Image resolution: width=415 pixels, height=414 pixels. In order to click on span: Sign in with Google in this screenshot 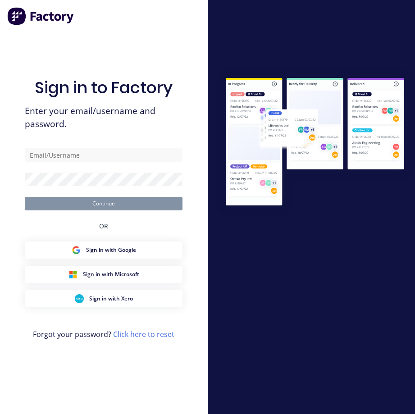, I will do `click(111, 250)`.